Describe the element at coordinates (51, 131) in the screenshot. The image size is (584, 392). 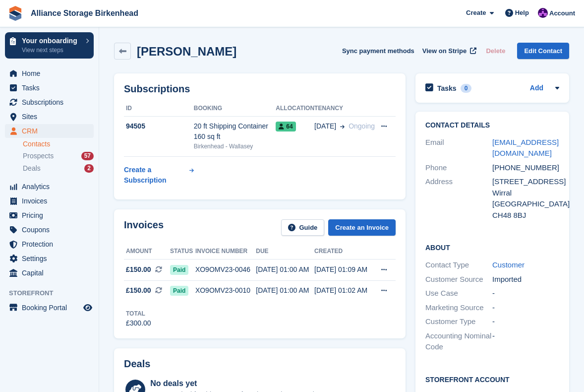
I see `span: CRM` at that location.